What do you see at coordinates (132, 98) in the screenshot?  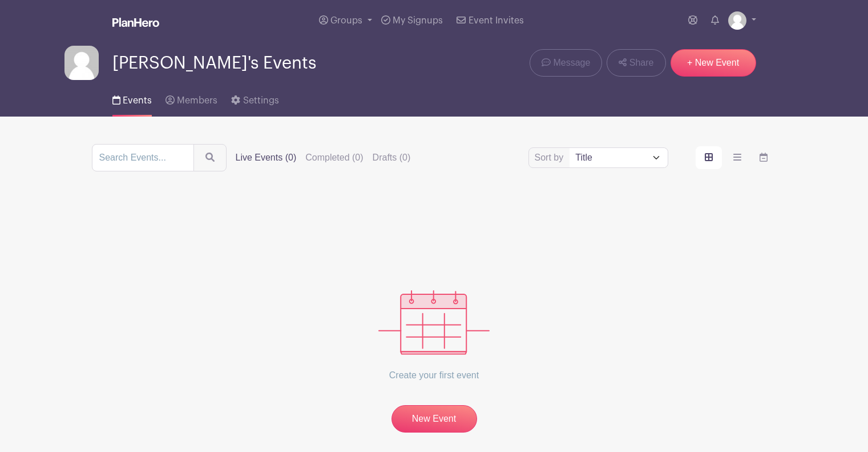 I see `a: Events` at bounding box center [132, 98].